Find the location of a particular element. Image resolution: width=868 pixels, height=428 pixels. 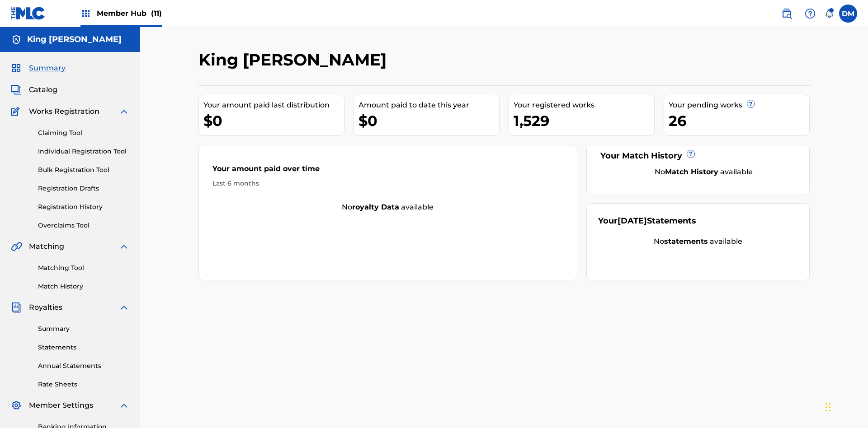

a: Claiming Tool is located at coordinates (83, 133).